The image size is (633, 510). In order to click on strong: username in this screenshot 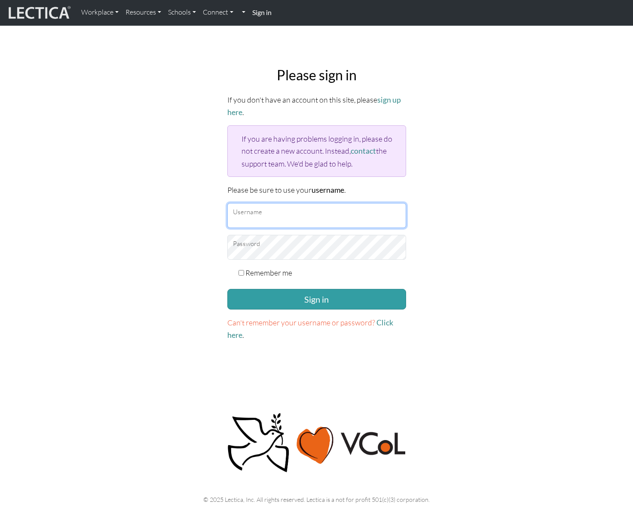, I will do `click(328, 190)`.